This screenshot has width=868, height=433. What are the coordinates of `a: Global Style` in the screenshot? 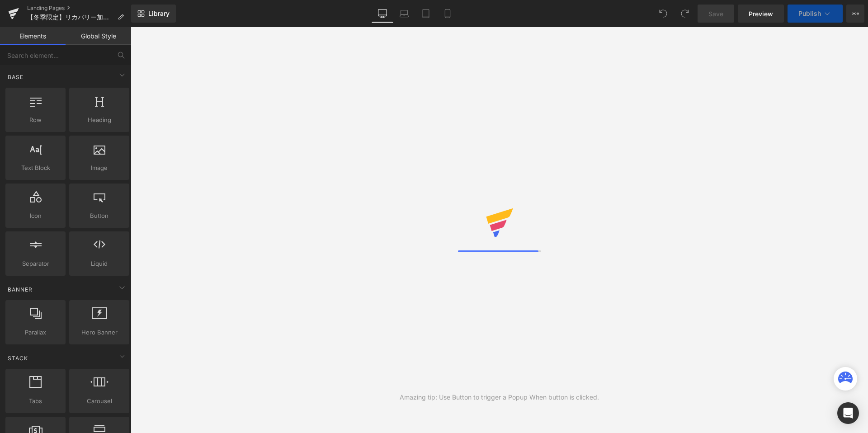 It's located at (98, 36).